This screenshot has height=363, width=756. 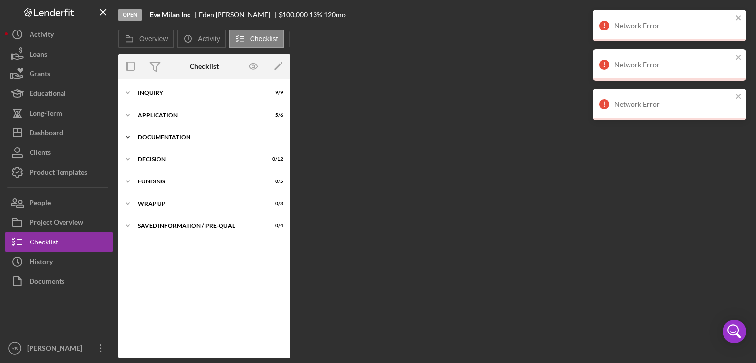 I want to click on label: Activity, so click(x=209, y=39).